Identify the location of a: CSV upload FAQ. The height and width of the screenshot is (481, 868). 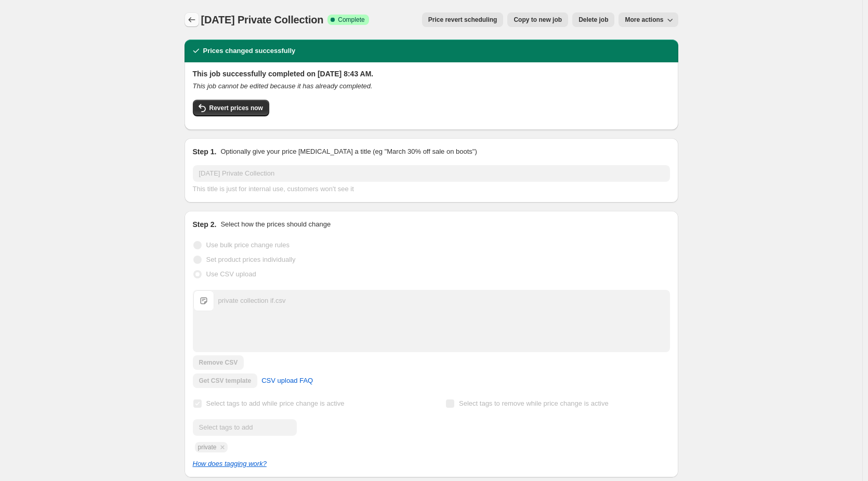
(287, 381).